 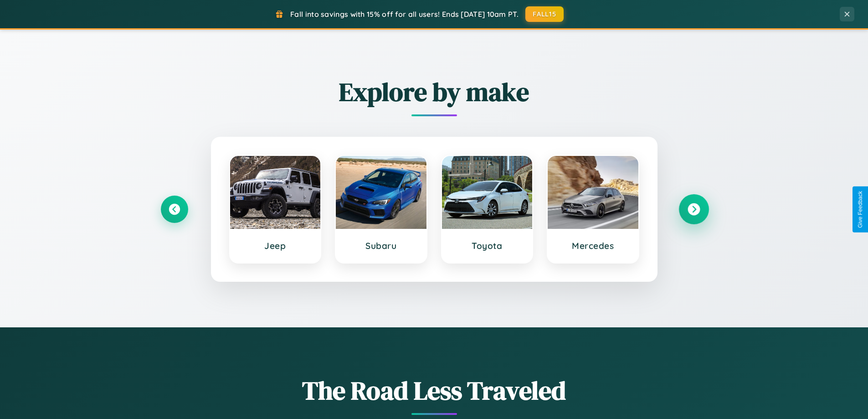 I want to click on h3: Mercedes, so click(x=593, y=246).